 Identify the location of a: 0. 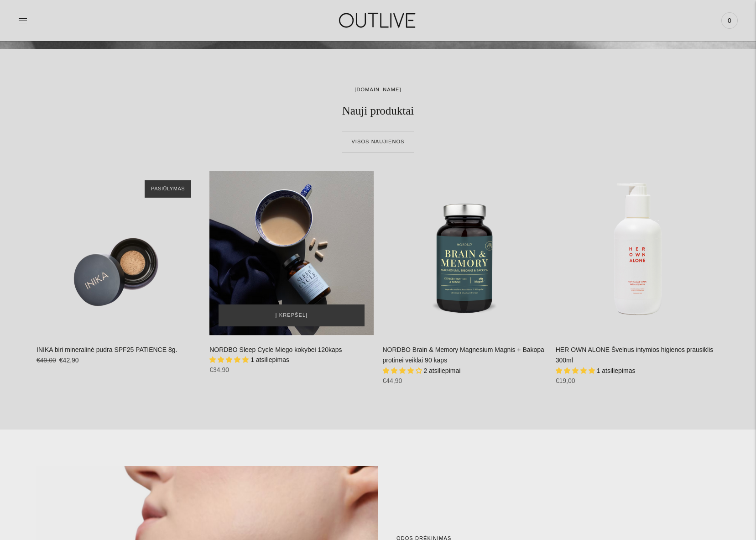
(729, 20).